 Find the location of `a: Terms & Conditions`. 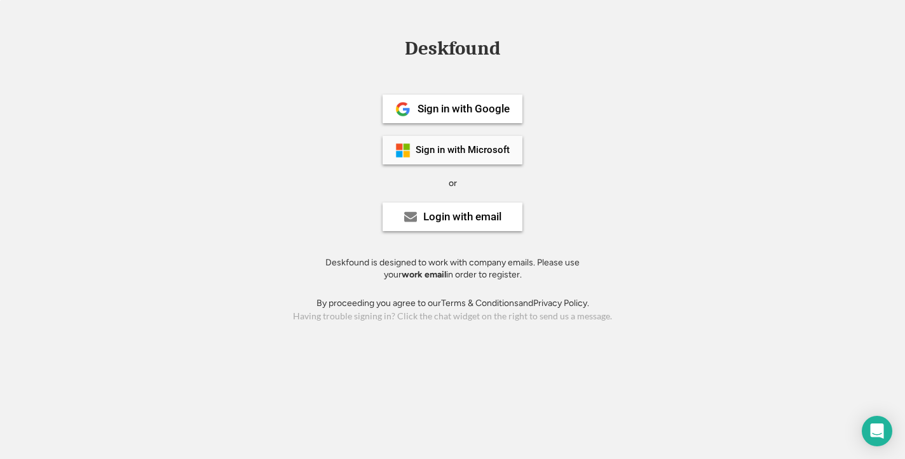

a: Terms & Conditions is located at coordinates (480, 303).